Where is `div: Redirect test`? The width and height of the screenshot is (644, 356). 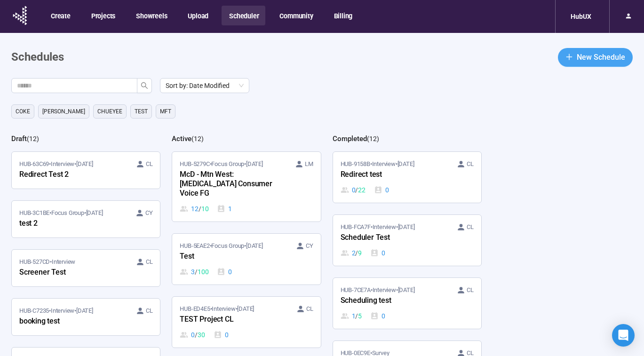 div: Redirect test is located at coordinates (392, 175).